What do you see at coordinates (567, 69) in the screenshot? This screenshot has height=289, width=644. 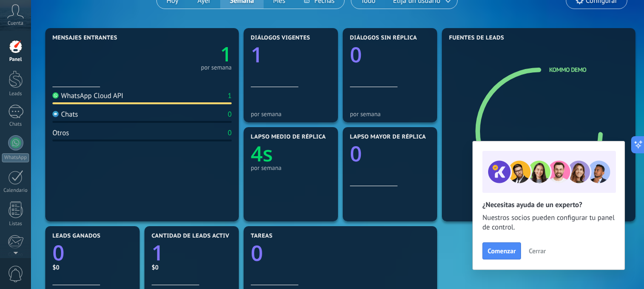 I see `a: Kommo Demo` at bounding box center [567, 69].